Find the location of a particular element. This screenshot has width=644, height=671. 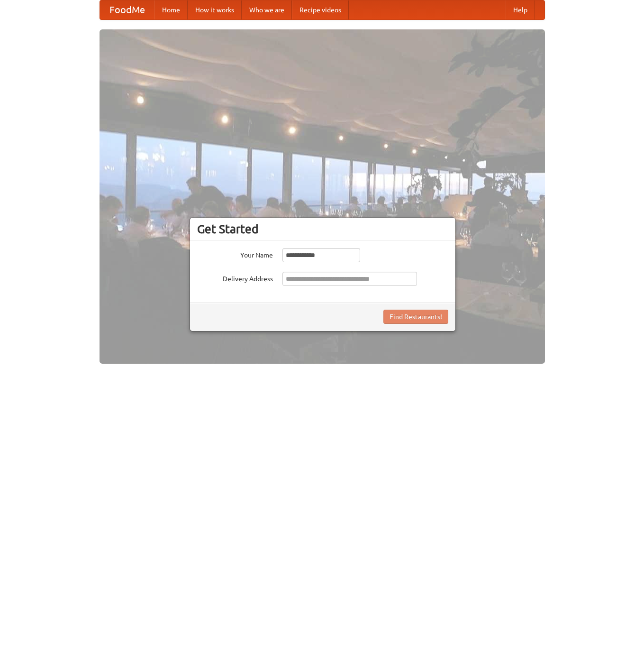

button: Find Restaurants! is located at coordinates (415, 317).